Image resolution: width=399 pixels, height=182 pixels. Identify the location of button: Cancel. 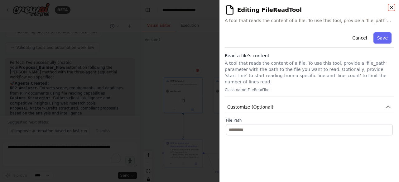
(359, 38).